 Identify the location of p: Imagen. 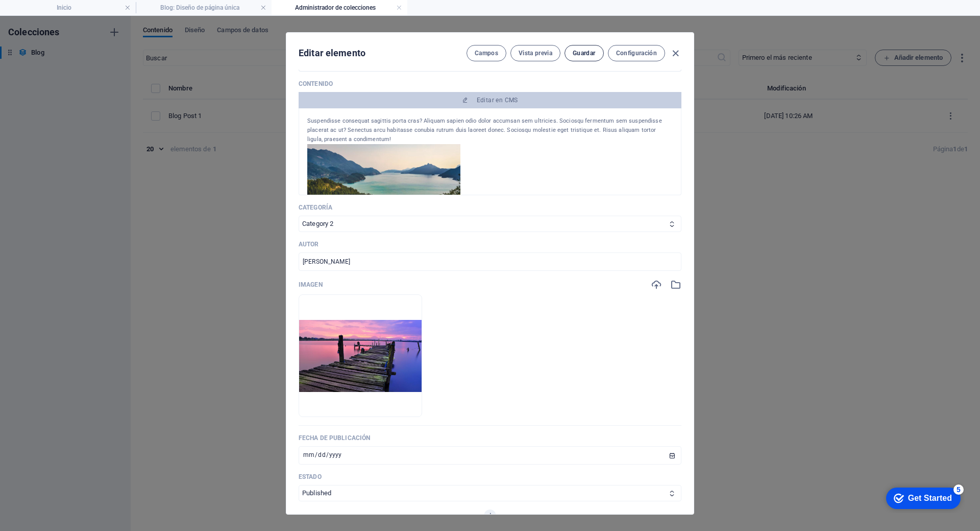
(310, 285).